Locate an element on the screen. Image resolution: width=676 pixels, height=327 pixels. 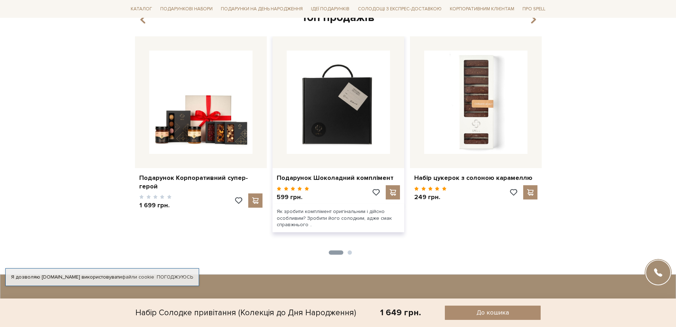
img: Подарунок Шоколадний комплімент is located at coordinates (338, 102).